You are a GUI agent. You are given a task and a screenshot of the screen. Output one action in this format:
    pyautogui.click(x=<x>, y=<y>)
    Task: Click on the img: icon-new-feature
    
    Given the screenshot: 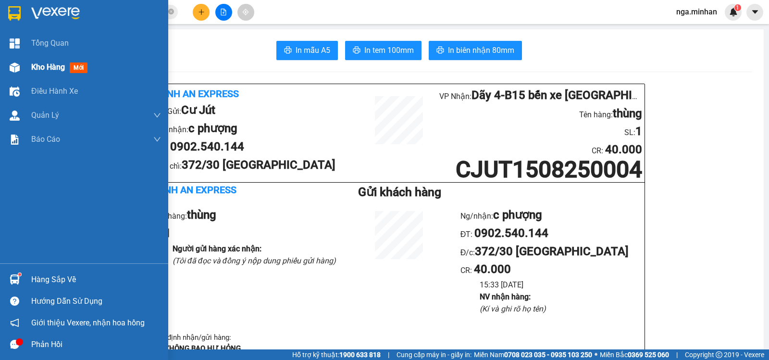 What is the action you would take?
    pyautogui.click(x=733, y=12)
    